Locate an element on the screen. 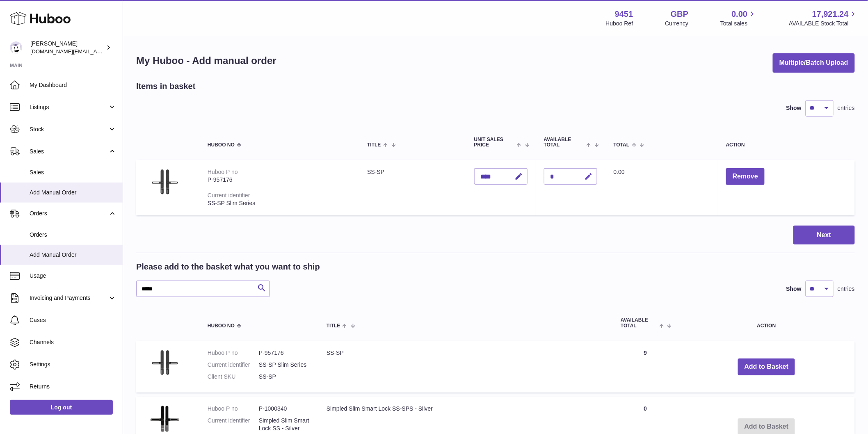  span: My Dashboard is located at coordinates (73, 85).